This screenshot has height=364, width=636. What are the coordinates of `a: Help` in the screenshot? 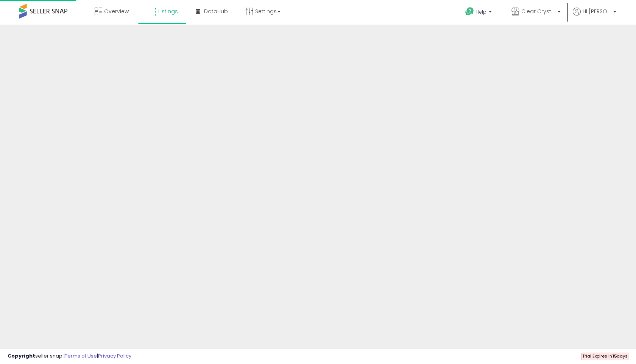 It's located at (479, 13).